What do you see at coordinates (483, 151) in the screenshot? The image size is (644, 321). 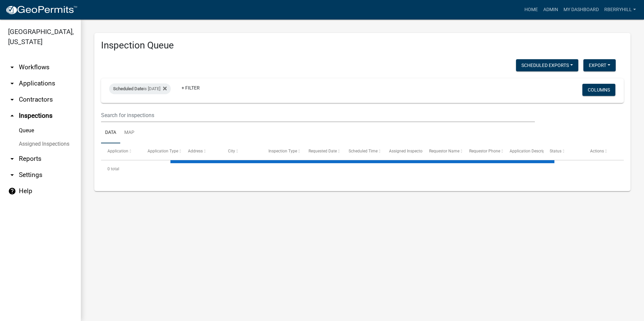 I see `datatable-header-cell: Requestor Phone` at bounding box center [483, 151].